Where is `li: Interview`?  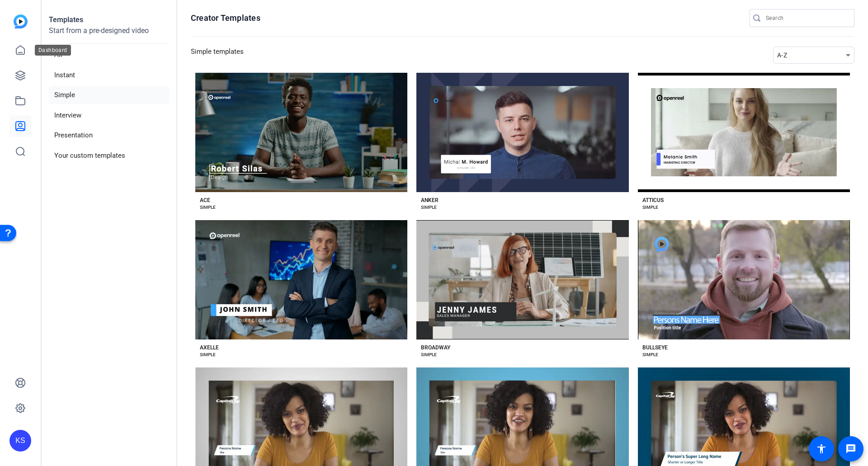 li: Interview is located at coordinates (109, 115).